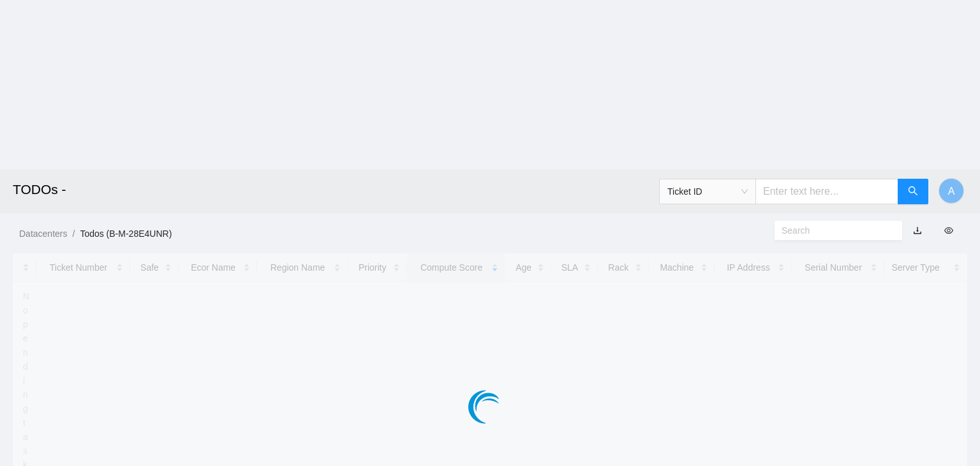 This screenshot has width=980, height=466. I want to click on span: Ticket ID, so click(708, 192).